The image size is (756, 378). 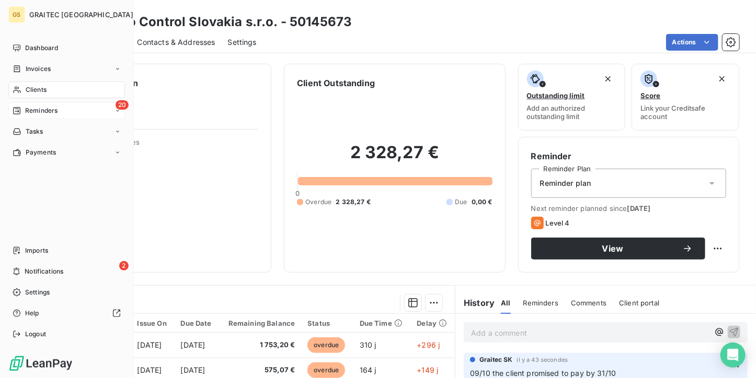 I want to click on span: Level 4, so click(x=558, y=223).